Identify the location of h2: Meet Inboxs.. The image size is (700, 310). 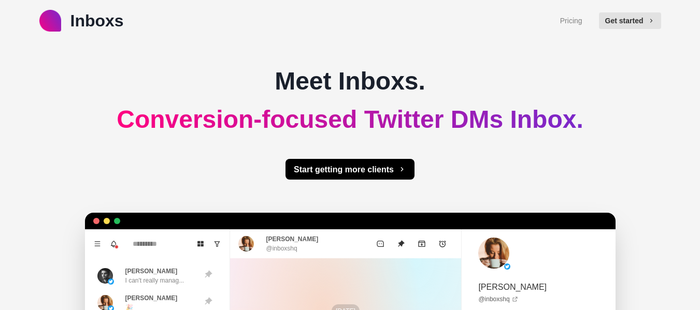
(350, 81).